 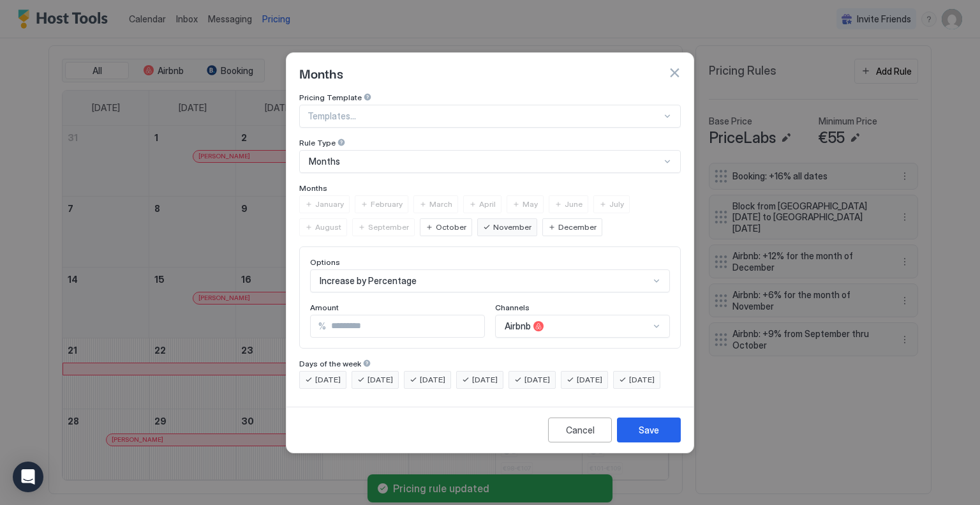 I want to click on div: Open Intercom Messenger, so click(x=28, y=477).